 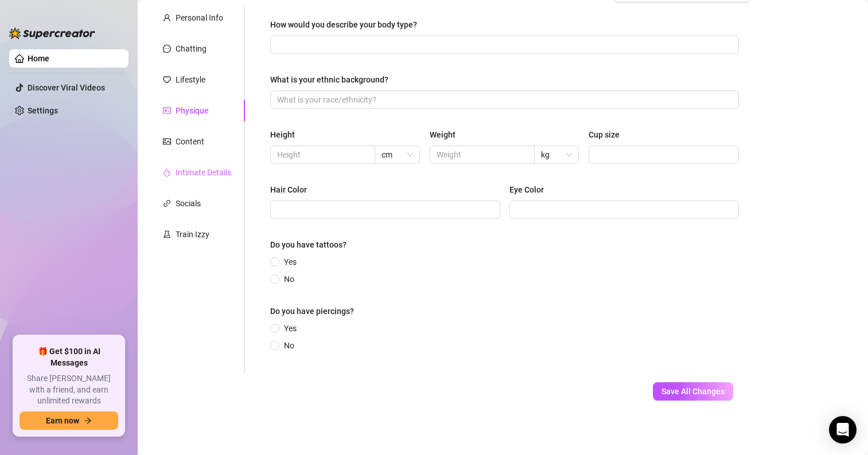 I want to click on input: Cup size, so click(x=662, y=155).